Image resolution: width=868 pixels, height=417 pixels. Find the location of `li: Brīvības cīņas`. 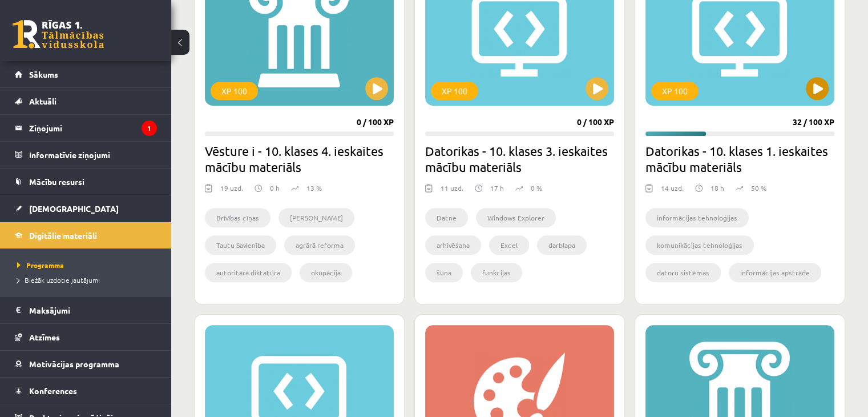

li: Brīvības cīņas is located at coordinates (238, 218).